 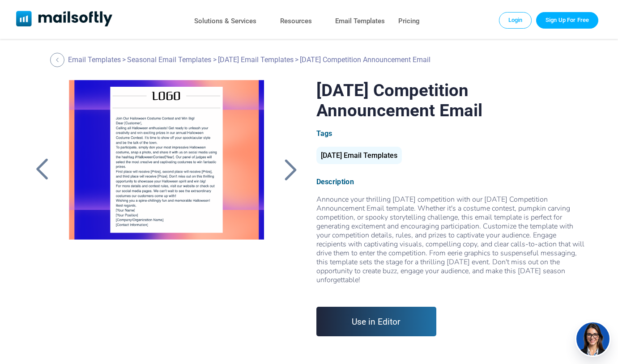 I want to click on a: Use in Editor, so click(x=377, y=321).